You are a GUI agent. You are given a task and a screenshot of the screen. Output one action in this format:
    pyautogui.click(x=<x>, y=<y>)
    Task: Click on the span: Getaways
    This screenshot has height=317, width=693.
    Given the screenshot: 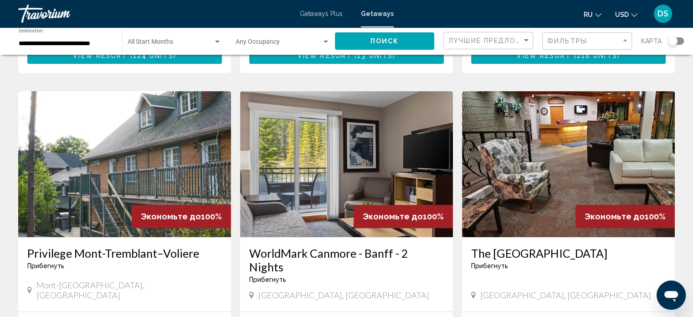 What is the action you would take?
    pyautogui.click(x=377, y=14)
    